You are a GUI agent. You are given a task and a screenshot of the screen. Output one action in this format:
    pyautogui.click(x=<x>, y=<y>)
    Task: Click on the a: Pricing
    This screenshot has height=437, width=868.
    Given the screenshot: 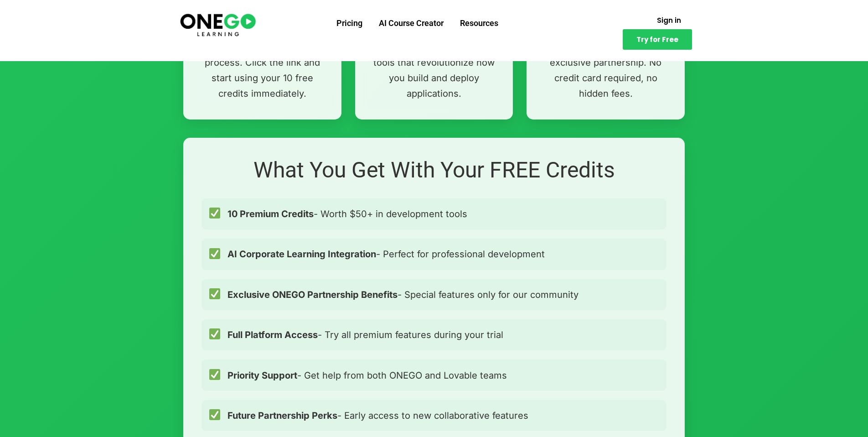 What is the action you would take?
    pyautogui.click(x=349, y=23)
    